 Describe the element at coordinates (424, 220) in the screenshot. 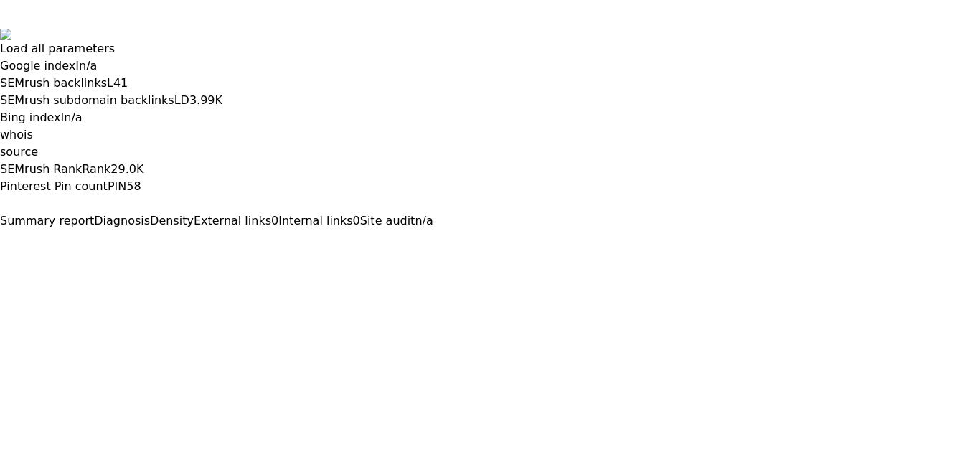

I see `span: n/a` at that location.